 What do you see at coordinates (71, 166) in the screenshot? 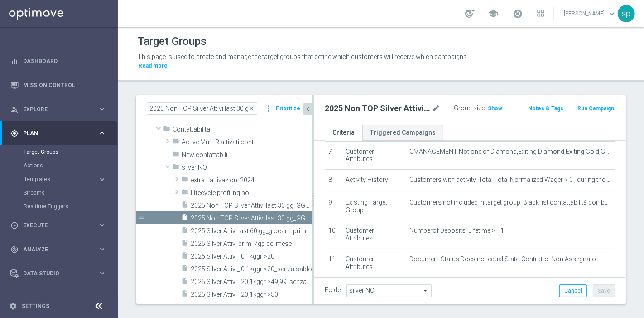
I see `div: Actions` at bounding box center [71, 166].